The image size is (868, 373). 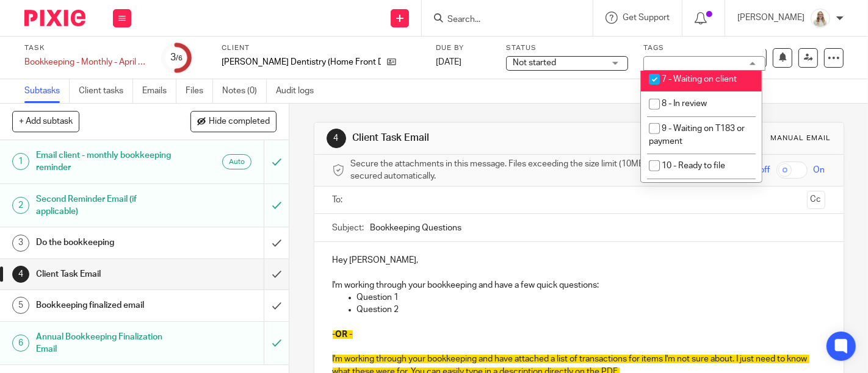 I want to click on span: -OR -, so click(x=343, y=334).